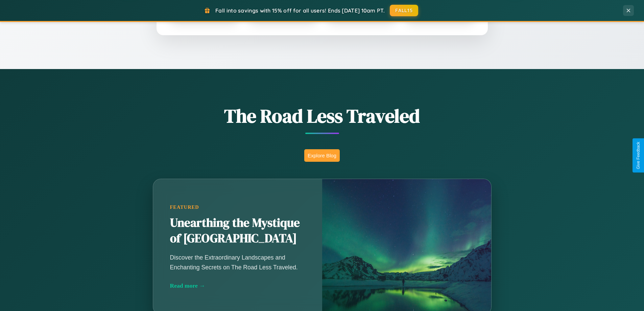 This screenshot has height=311, width=644. Describe the element at coordinates (238, 207) in the screenshot. I see `div: Featured` at that location.